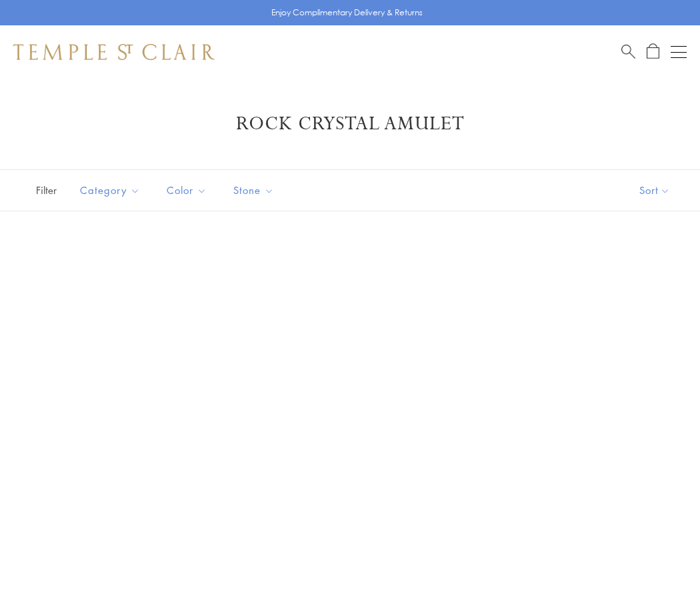  What do you see at coordinates (350, 124) in the screenshot?
I see `h1: Rock Crystal Amulet` at bounding box center [350, 124].